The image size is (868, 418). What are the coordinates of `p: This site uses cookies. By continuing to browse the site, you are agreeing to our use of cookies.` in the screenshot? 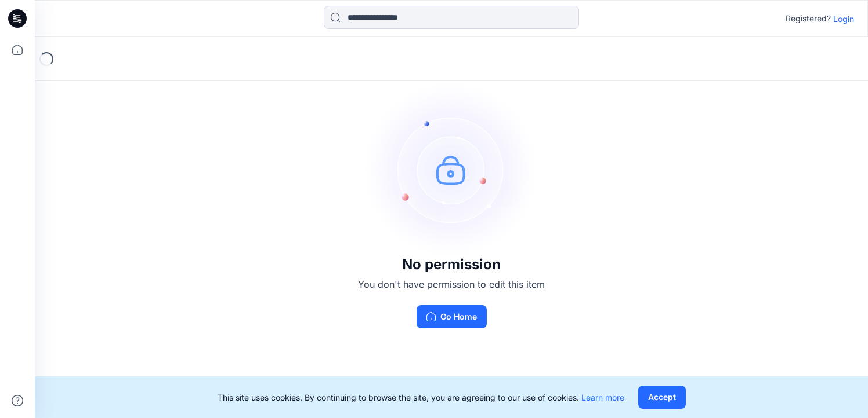 It's located at (421, 397).